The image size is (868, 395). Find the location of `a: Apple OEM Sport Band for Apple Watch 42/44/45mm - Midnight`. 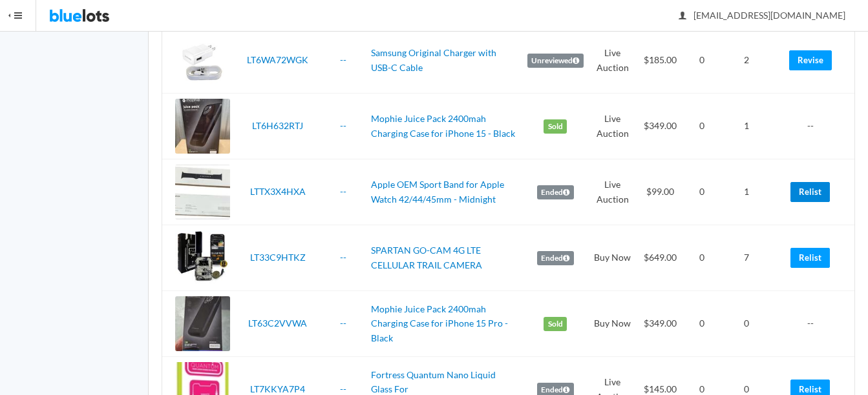

a: Apple OEM Sport Band for Apple Watch 42/44/45mm - Midnight is located at coordinates (438, 192).